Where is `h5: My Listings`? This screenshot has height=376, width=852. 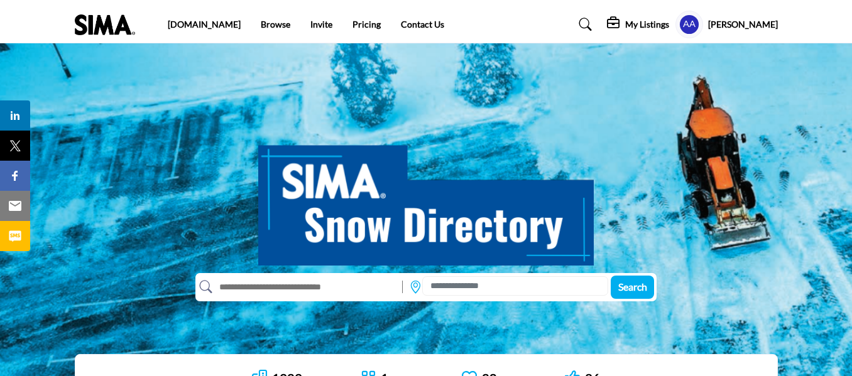
h5: My Listings is located at coordinates (647, 24).